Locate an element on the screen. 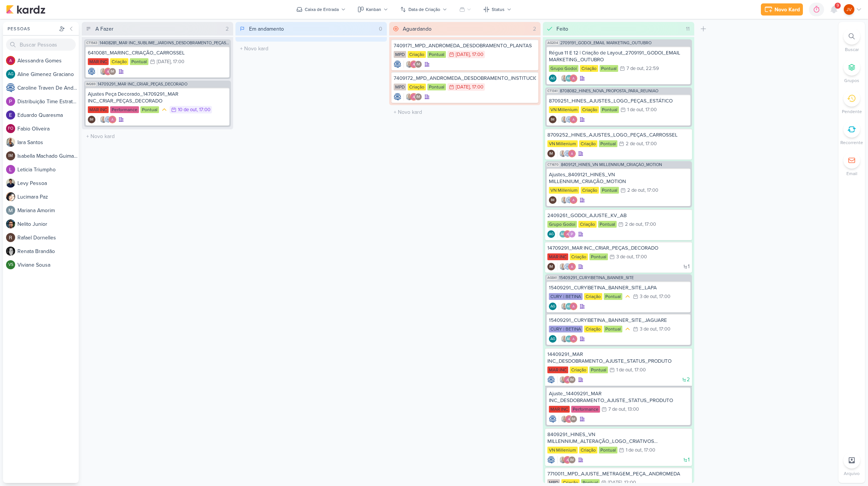 Image resolution: width=868 pixels, height=486 pixels. img: Renata Brandão is located at coordinates (11, 251).